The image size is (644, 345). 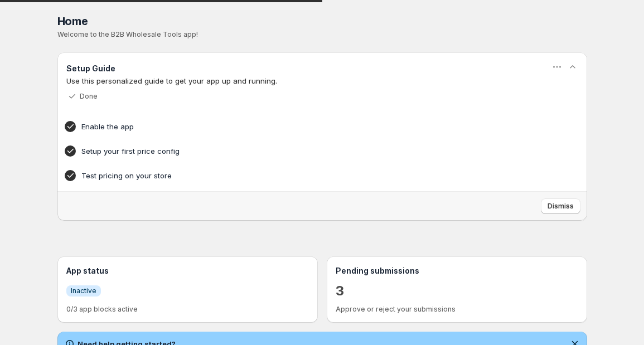 I want to click on h4: Setup your first price config, so click(x=305, y=151).